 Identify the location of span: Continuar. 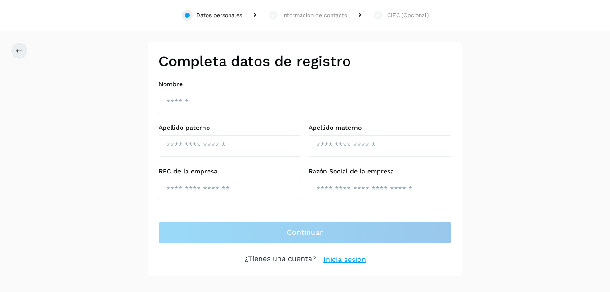
(305, 233).